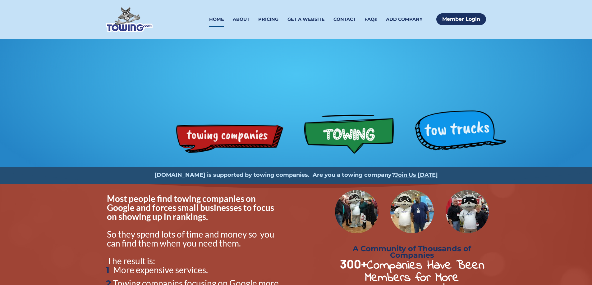 The width and height of the screenshot is (592, 285). Describe the element at coordinates (371, 19) in the screenshot. I see `a: FAQs` at that location.